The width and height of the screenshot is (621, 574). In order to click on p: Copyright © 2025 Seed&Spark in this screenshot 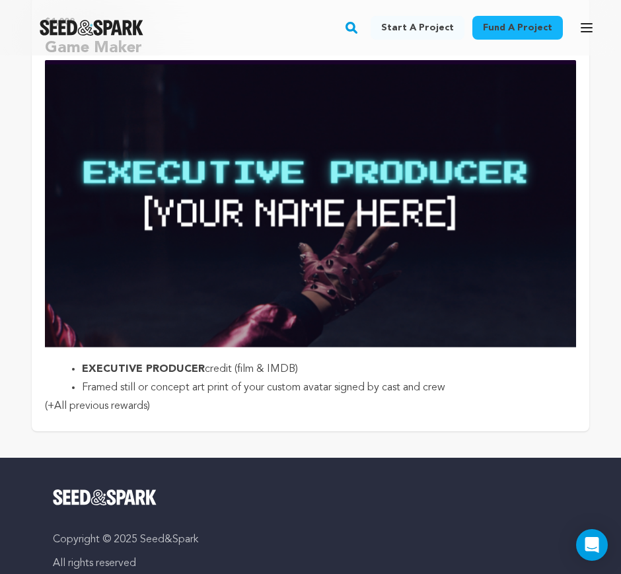, I will do `click(311, 540)`.